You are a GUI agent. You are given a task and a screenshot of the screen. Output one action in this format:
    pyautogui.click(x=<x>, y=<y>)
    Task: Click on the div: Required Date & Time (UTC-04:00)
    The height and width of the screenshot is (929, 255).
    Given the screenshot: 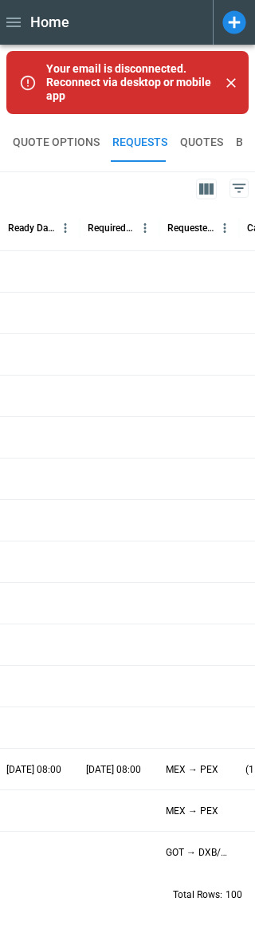 What is the action you would take?
    pyautogui.click(x=111, y=228)
    